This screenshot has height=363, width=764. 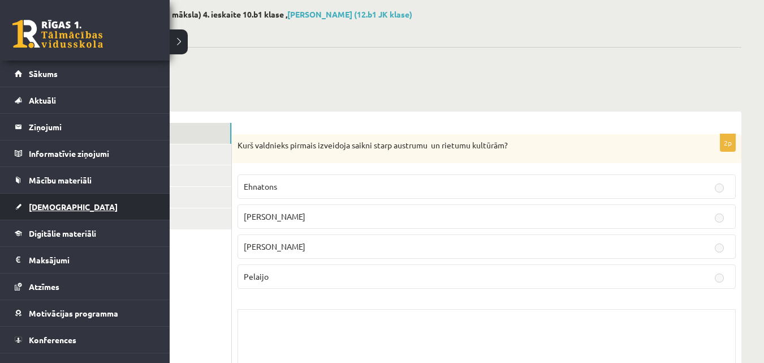 I want to click on legend: Maksājumi, so click(x=92, y=260).